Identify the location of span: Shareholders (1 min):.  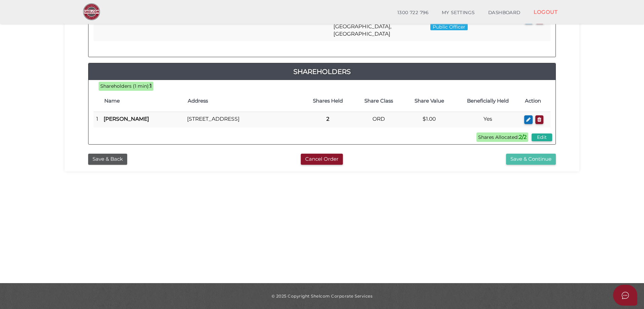
(124, 86).